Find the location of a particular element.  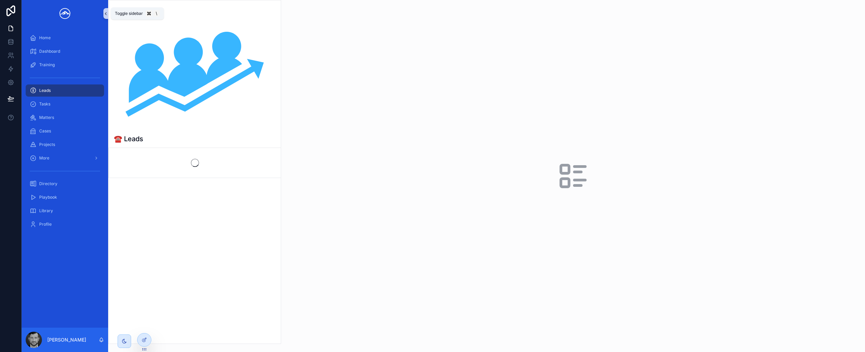

a: Projects is located at coordinates (65, 145).